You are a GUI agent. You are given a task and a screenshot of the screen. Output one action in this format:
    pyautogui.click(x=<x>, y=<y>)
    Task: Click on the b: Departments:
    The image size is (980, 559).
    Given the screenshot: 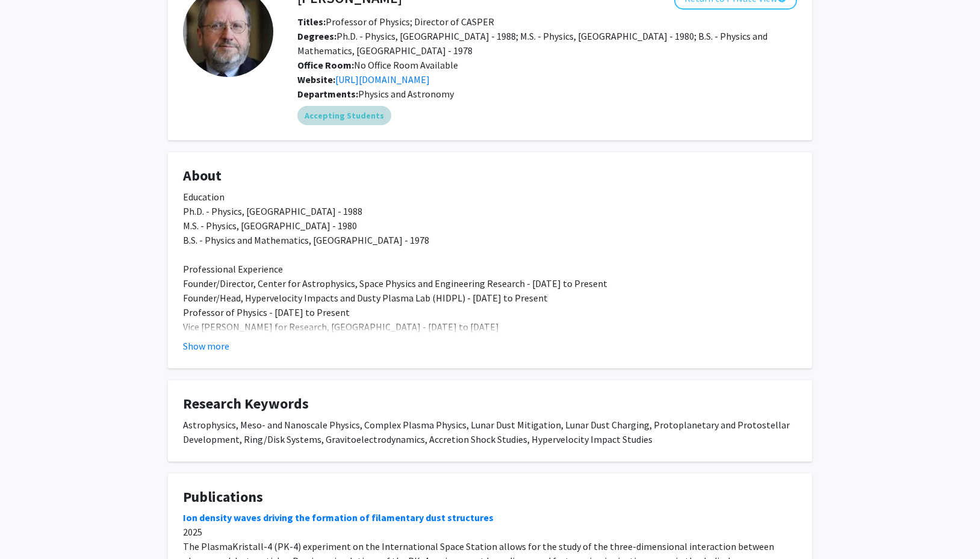 What is the action you would take?
    pyautogui.click(x=327, y=94)
    